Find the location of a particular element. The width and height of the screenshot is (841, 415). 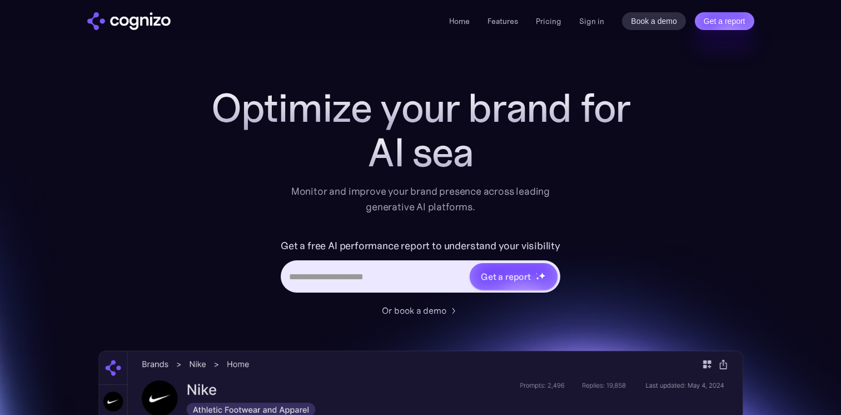

form: Hero URL Input Form is located at coordinates (420, 267).